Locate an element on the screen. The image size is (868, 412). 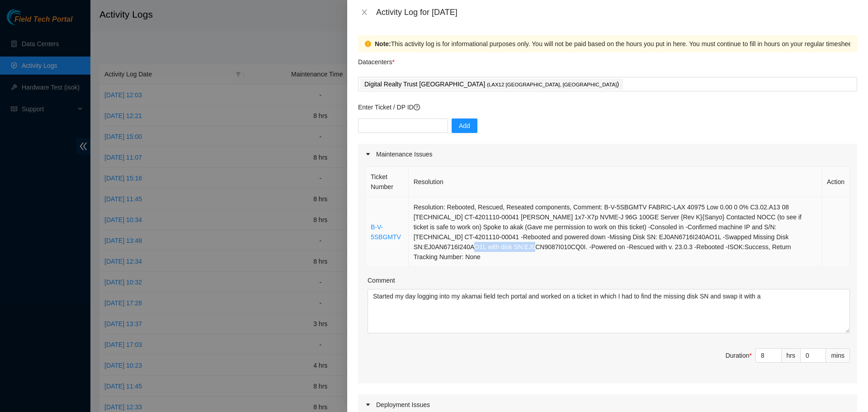
strong: Note: is located at coordinates (383, 44).